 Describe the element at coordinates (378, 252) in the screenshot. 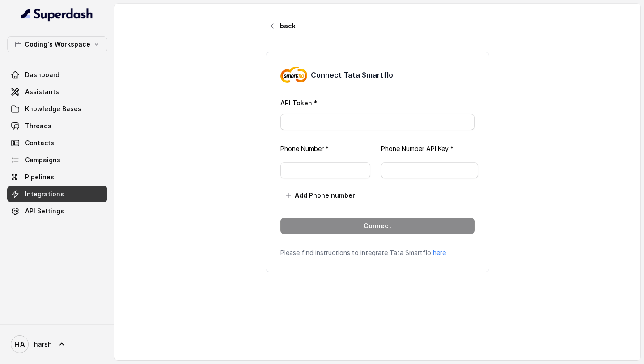

I see `p: Please find instructions to integrate Tata Smartflo` at that location.